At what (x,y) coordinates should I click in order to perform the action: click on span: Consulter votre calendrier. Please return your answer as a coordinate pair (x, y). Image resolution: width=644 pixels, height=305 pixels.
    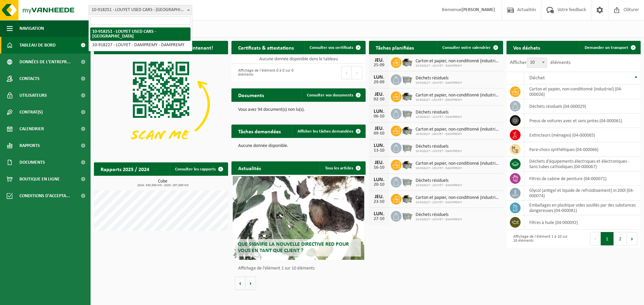
    Looking at the image, I should click on (466, 47).